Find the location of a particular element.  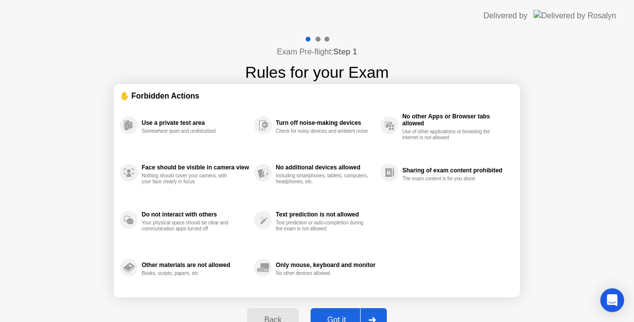

div: Your physical space should be clear and communication apps turned off is located at coordinates (188, 226).